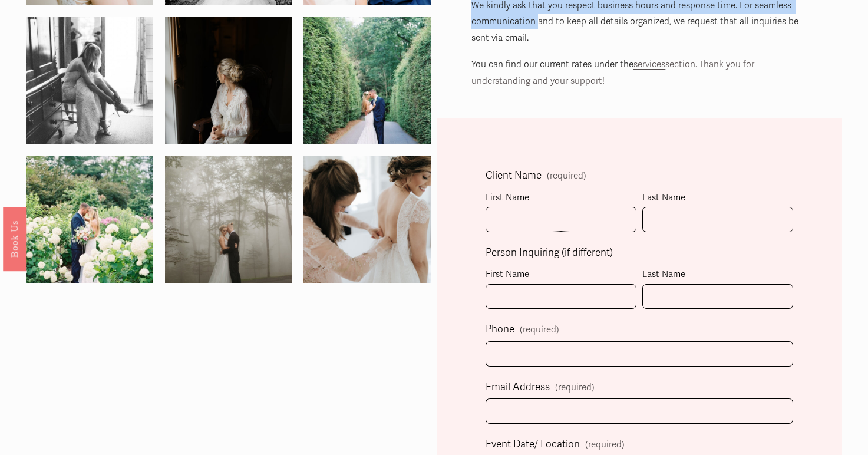  What do you see at coordinates (14, 239) in the screenshot?
I see `a: Book Us` at bounding box center [14, 239].